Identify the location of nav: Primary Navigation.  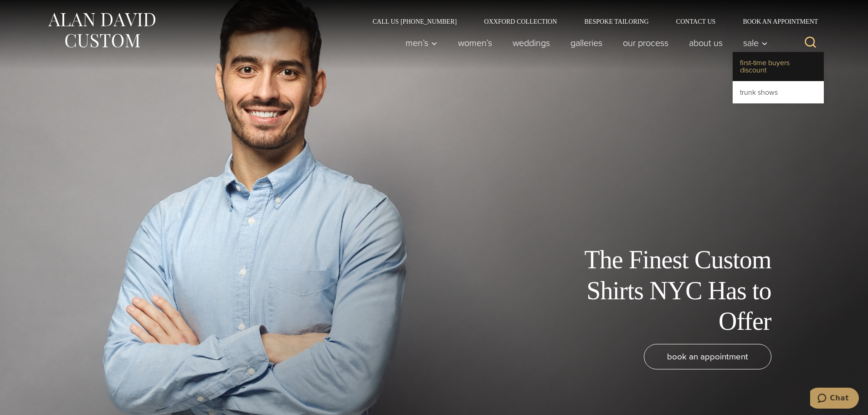
(583, 43).